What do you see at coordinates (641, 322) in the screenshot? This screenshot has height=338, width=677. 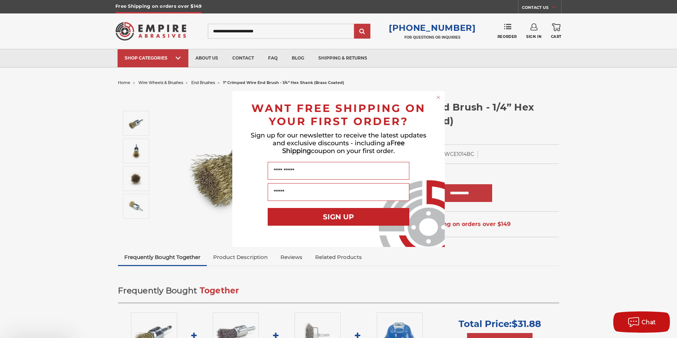 I see `button: Chat` at bounding box center [641, 322].